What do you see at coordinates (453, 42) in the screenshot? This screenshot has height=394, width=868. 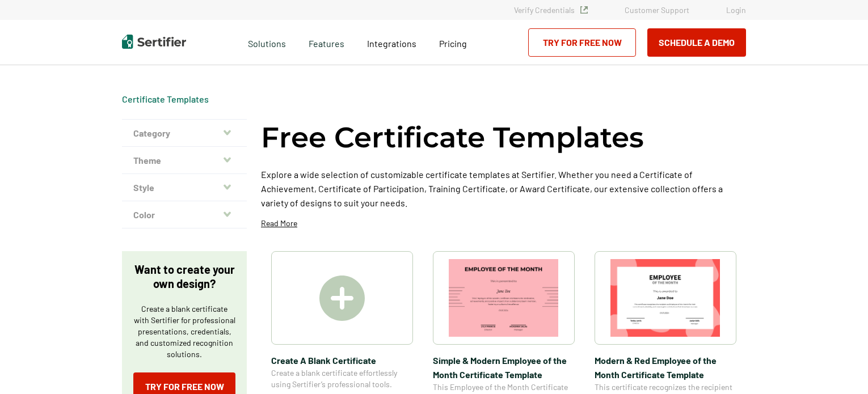 I see `a: Pricing` at bounding box center [453, 42].